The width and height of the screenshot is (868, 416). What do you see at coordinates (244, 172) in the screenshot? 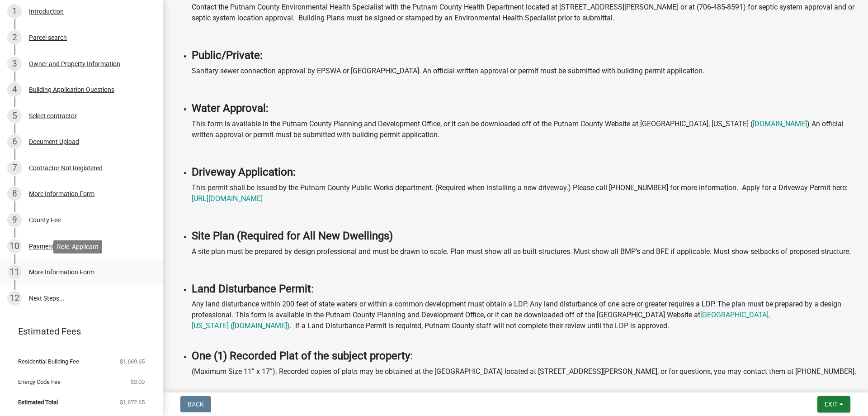
I see `strong: Driveway Application:` at bounding box center [244, 172].